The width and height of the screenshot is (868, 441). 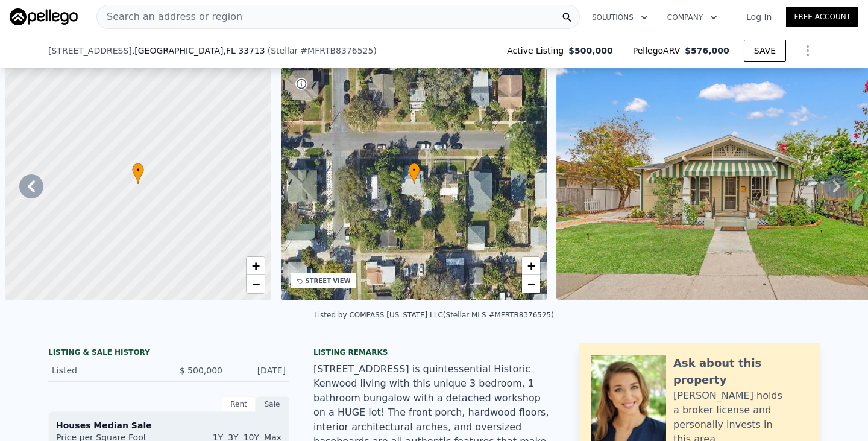 What do you see at coordinates (337, 51) in the screenshot?
I see `span: # MFRTB8376525` at bounding box center [337, 51].